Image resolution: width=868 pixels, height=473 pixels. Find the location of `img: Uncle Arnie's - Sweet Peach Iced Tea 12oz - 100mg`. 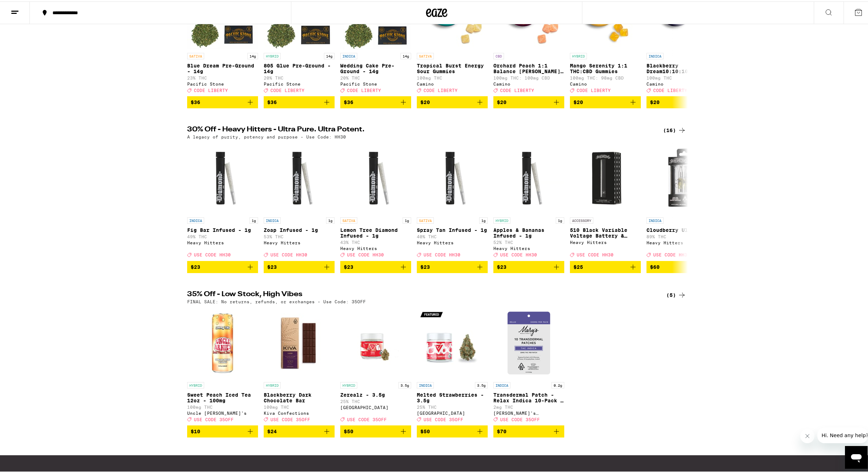

img: Uncle Arnie's - Sweet Peach Iced Tea 12oz - 100mg is located at coordinates (222, 341).